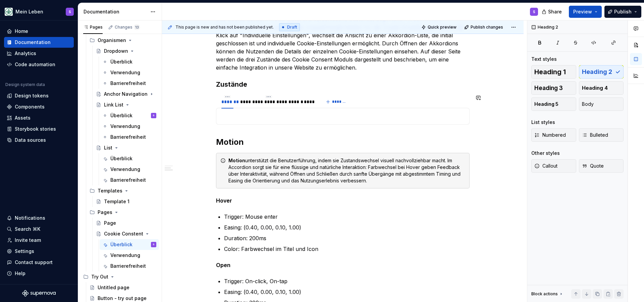  I want to click on p: Duration: 200ms, so click(346, 238).